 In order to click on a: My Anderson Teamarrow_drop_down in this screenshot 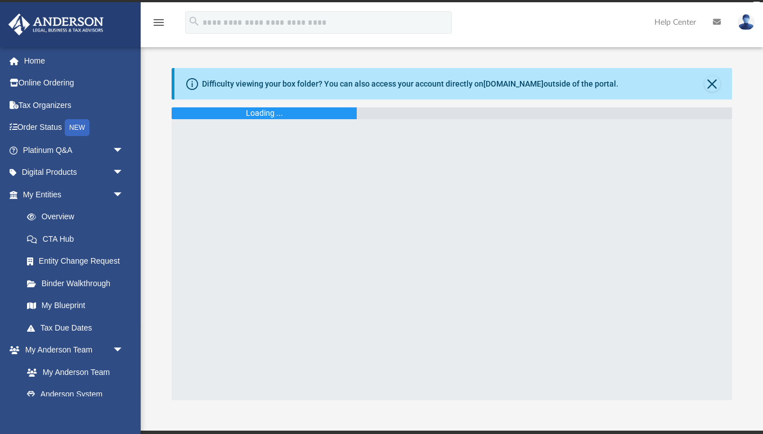, I will do `click(71, 350)`.